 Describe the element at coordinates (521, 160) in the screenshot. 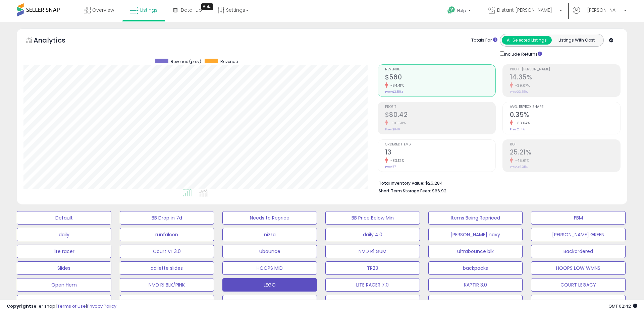

I see `small: -45.61%` at that location.